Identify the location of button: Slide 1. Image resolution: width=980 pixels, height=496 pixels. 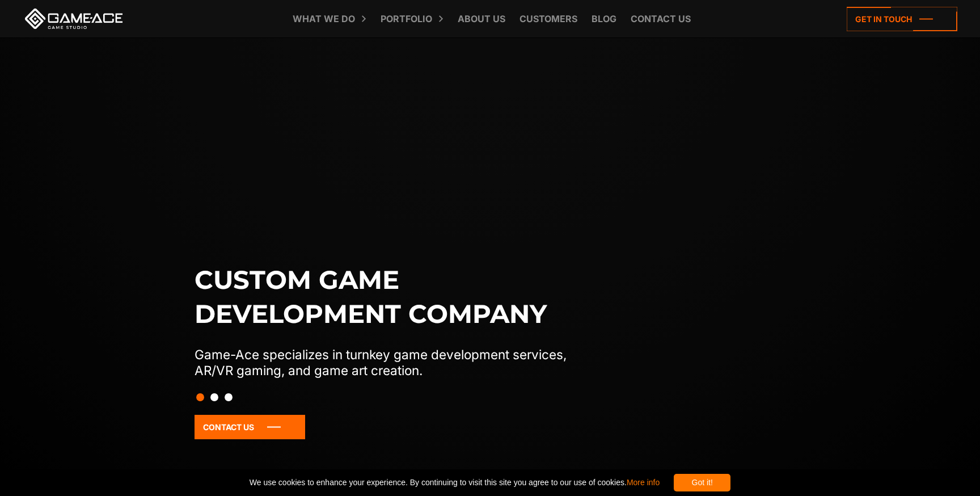
(200, 397).